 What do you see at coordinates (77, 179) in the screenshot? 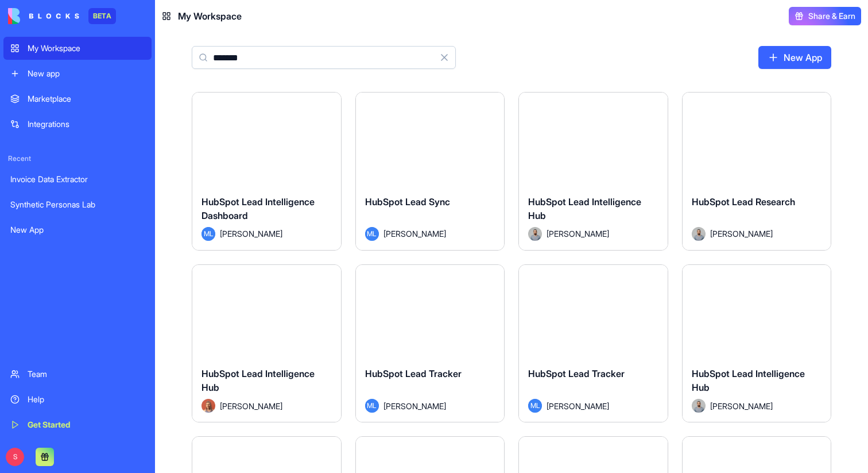
I see `a: Invoice Data Extractor` at bounding box center [77, 179].